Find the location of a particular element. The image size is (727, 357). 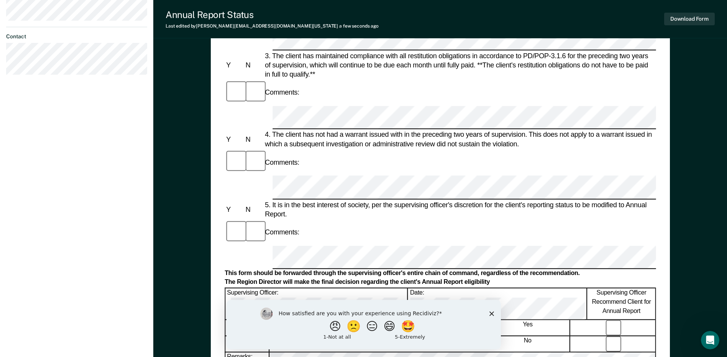

div: 5 - Extremely is located at coordinates (204, 37).